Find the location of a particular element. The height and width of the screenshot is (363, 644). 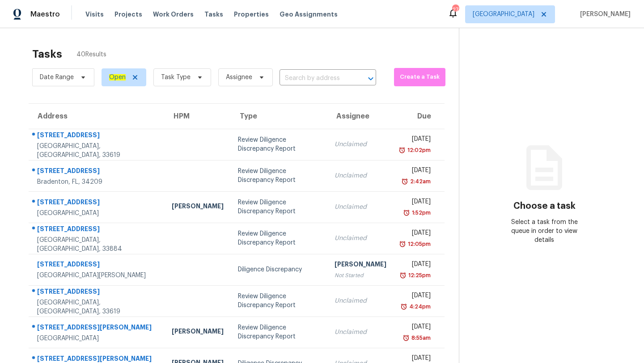

span: Tasks is located at coordinates (214, 14).